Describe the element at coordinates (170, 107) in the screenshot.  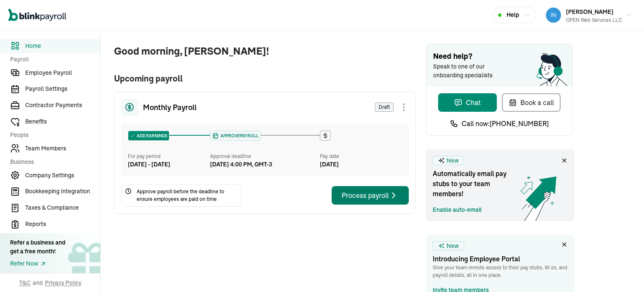
I see `span: Monthly Payroll` at that location.